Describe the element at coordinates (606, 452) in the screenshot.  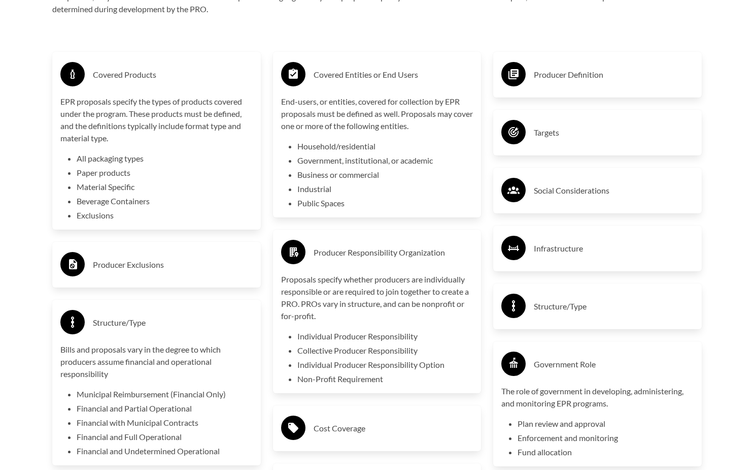
I see `li: Fund allocation` at that location.